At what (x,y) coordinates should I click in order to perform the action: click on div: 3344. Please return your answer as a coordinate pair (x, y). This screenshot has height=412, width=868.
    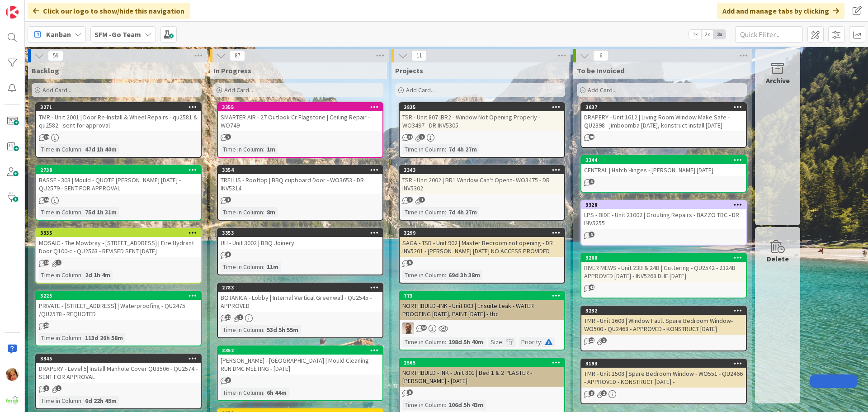
    Looking at the image, I should click on (666, 160).